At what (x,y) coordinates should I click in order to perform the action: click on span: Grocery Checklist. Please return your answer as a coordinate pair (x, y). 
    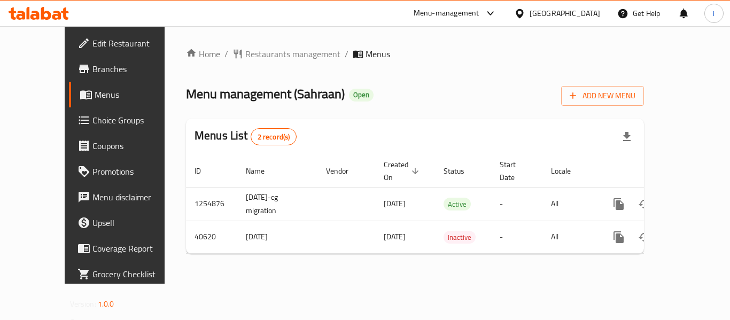
    Looking at the image, I should click on (135, 274).